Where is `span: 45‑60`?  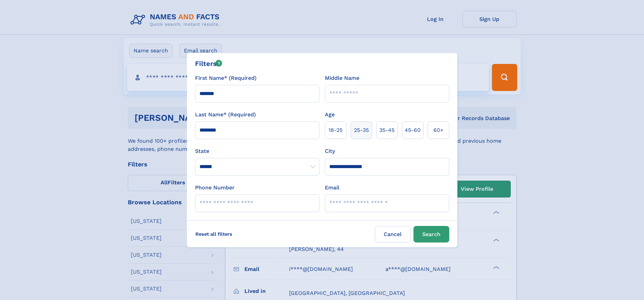 span: 45‑60 is located at coordinates (412, 130).